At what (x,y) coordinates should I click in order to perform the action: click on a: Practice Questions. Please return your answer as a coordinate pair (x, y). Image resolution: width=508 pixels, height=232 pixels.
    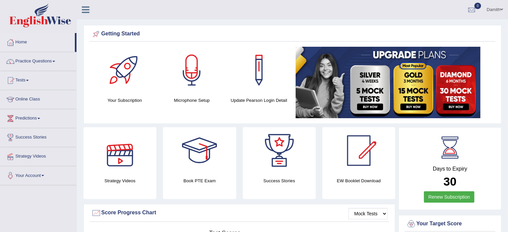
    Looking at the image, I should click on (38, 60).